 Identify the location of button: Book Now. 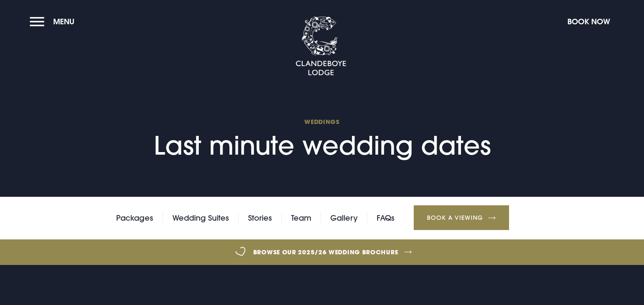
(589, 21).